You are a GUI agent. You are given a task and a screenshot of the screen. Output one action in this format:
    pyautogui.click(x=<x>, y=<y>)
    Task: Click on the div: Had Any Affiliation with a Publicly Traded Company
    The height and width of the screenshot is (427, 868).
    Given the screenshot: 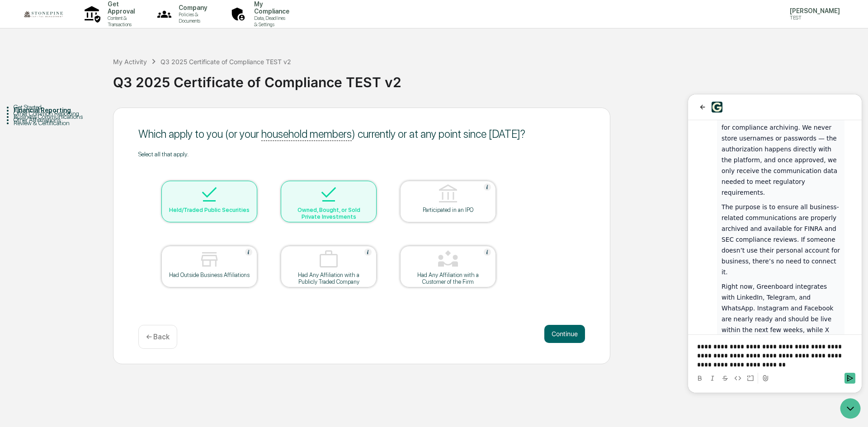 What is the action you would take?
    pyautogui.click(x=329, y=278)
    